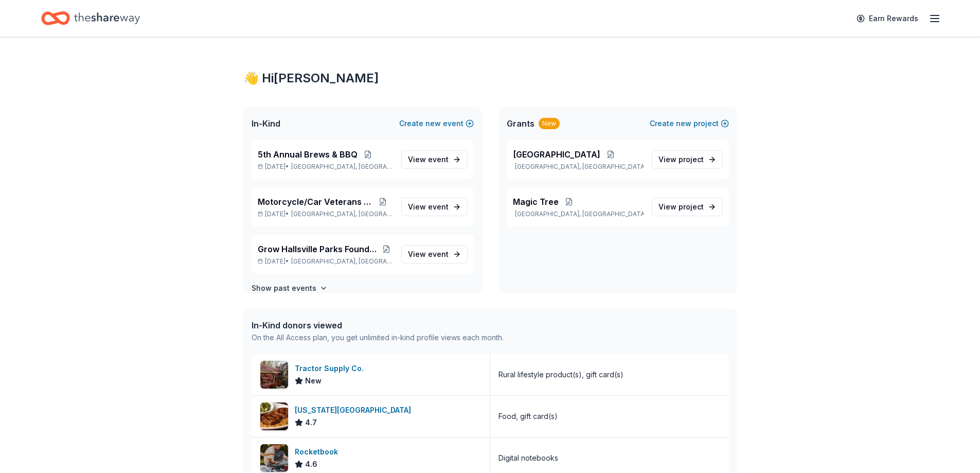 The width and height of the screenshot is (980, 473). I want to click on div: New, so click(549, 124).